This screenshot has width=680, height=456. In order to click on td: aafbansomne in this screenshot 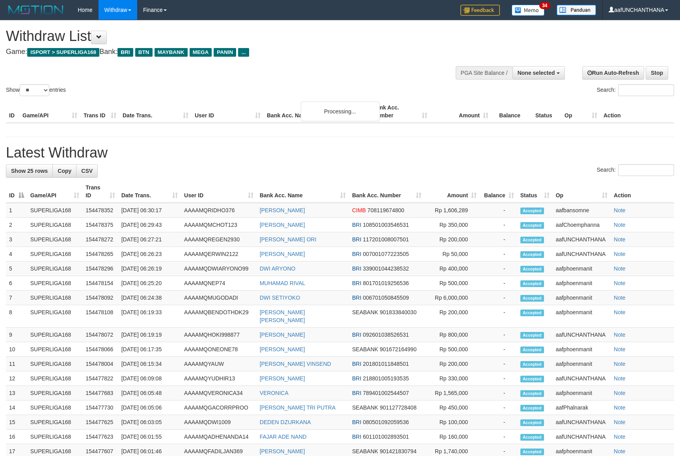, I will do `click(581, 211)`.